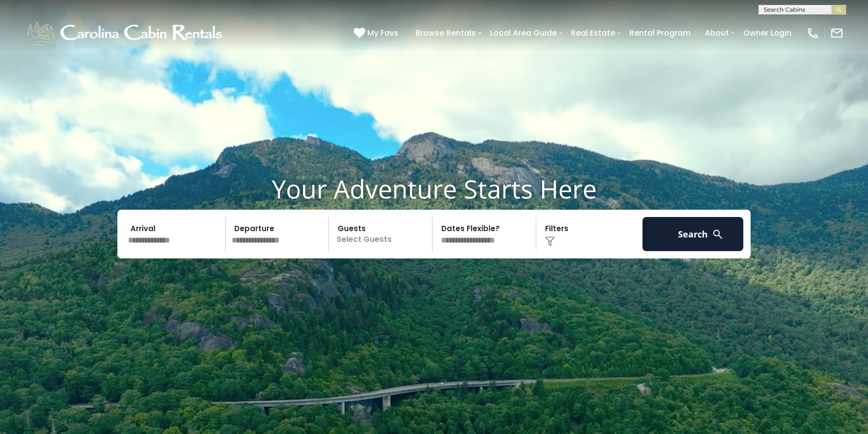  Describe the element at coordinates (837, 33) in the screenshot. I see `img: mail-regular-white.png` at that location.